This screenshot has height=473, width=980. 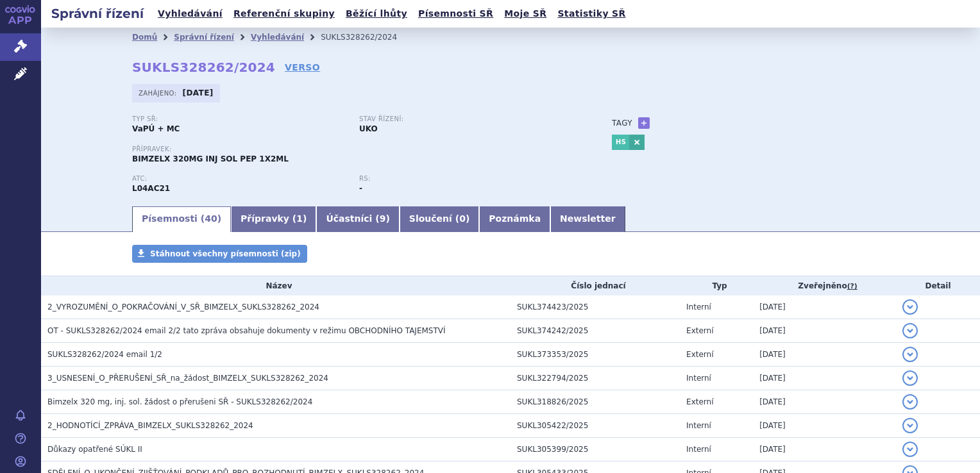 I want to click on th: Název, so click(x=276, y=286).